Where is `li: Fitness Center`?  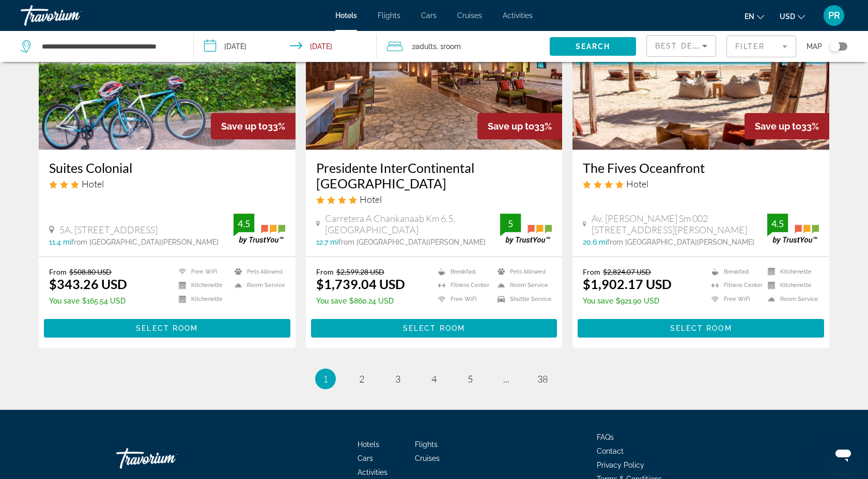 li: Fitness Center is located at coordinates (734, 286).